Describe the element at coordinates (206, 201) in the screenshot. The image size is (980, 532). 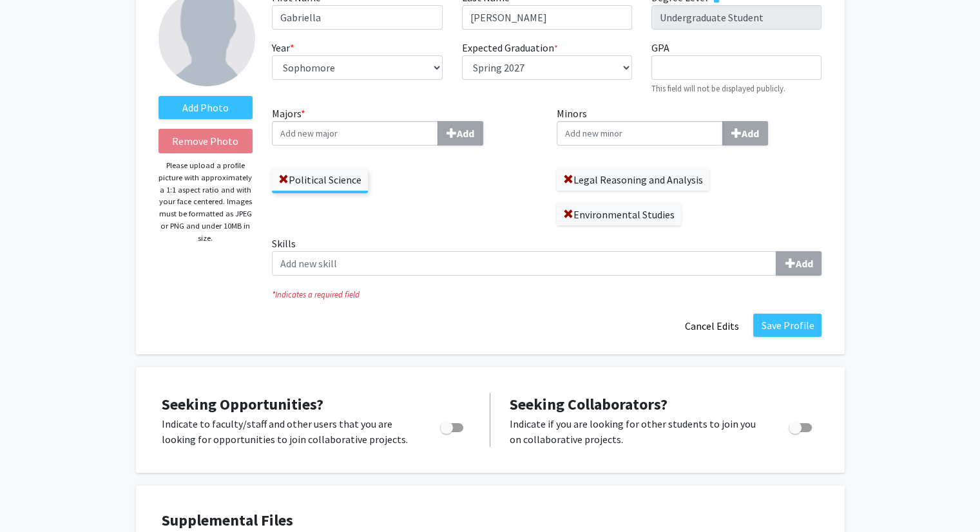
I see `p: Please upload a profile picture with approximately a 1:1 aspect ratio and with your face centered...` at that location.